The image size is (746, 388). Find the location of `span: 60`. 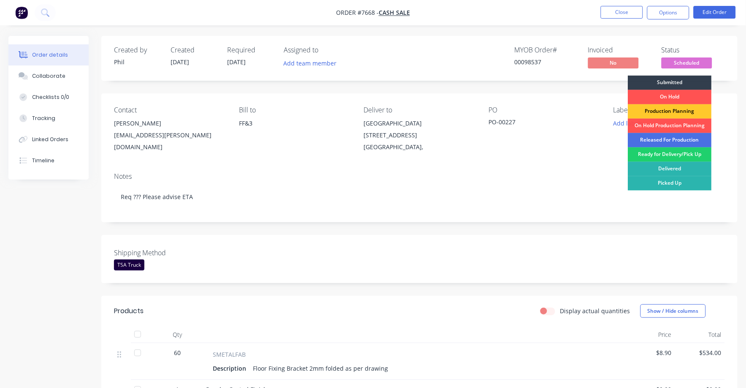

span: 60 is located at coordinates (177, 352).